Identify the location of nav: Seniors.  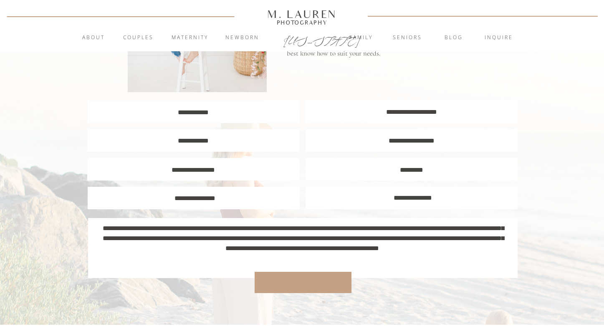
(407, 38).